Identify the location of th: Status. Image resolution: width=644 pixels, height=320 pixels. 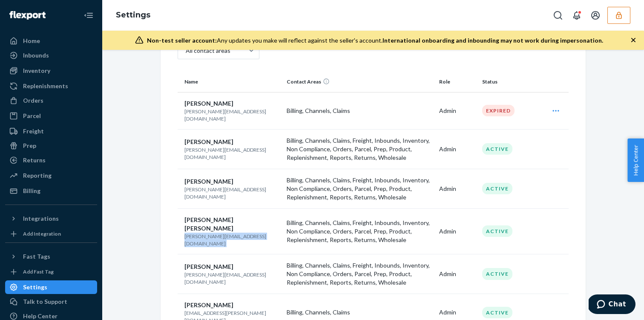
(510, 82).